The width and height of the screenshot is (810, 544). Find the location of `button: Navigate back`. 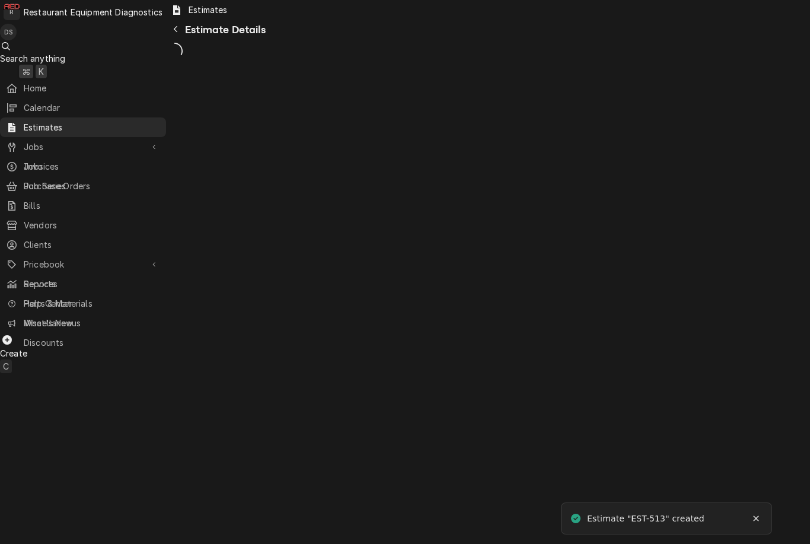

button: Navigate back is located at coordinates (176, 29).